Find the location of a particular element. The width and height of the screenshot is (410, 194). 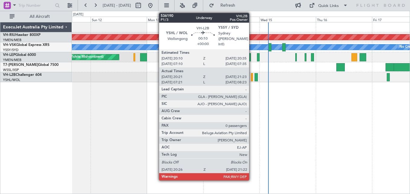

button: Quick Links is located at coordinates (329, 5).